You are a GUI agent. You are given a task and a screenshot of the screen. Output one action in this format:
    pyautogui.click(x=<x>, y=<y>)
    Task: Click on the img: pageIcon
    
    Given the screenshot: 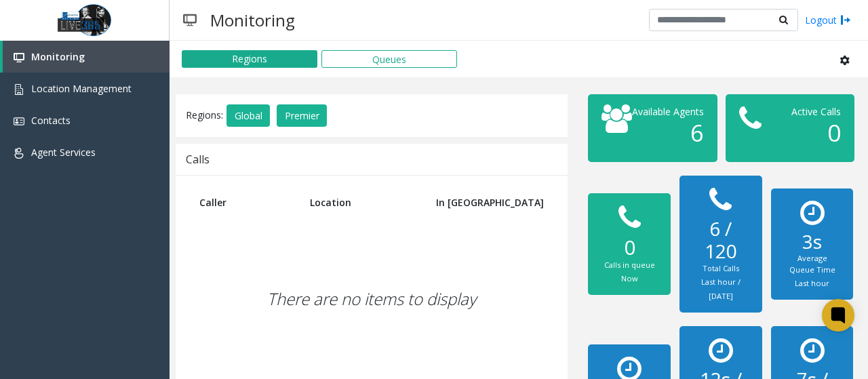 What is the action you would take?
    pyautogui.click(x=190, y=20)
    